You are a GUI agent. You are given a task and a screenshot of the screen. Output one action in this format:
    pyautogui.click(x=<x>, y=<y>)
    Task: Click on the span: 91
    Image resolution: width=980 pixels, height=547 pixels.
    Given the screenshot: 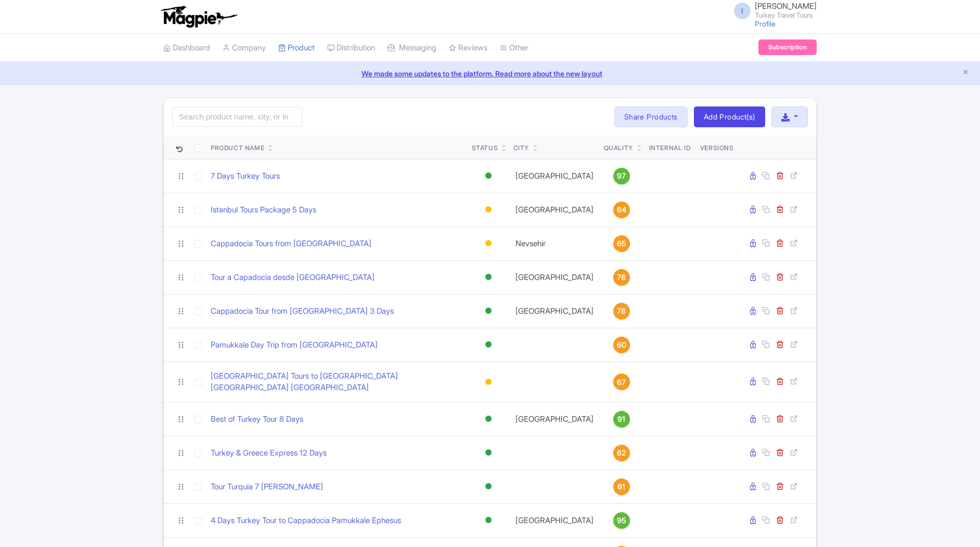 What is the action you would take?
    pyautogui.click(x=621, y=420)
    